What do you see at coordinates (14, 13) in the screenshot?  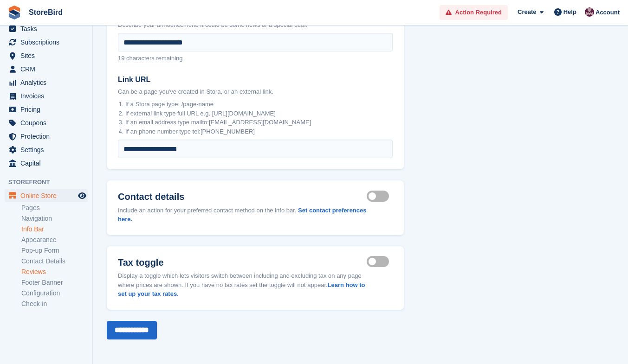 I see `img: stora-icon-8386f47178a22dfd0bd8f6a31ec36ba5ce8667c1dd55bd0f319d3a0aa187defe.svg` at bounding box center [14, 13].